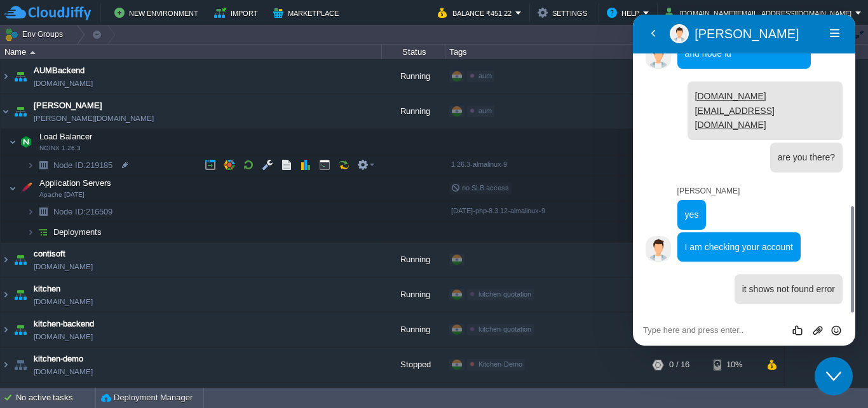 The width and height of the screenshot is (868, 408). Describe the element at coordinates (308, 13) in the screenshot. I see `button: Marketplace` at that location.